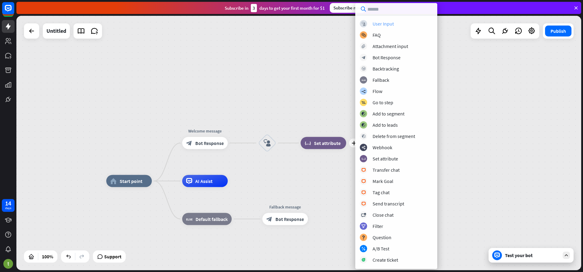 This screenshot has height=272, width=583. I want to click on i: block_attachment, so click(364, 46).